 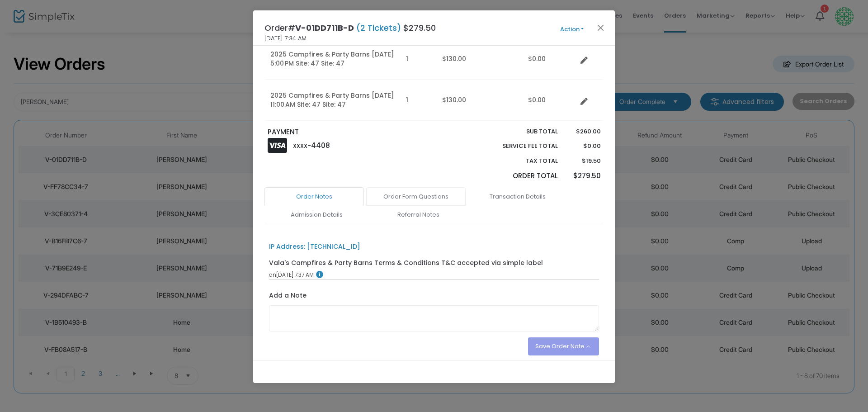 What do you see at coordinates (319, 146) in the screenshot?
I see `span: -4408` at bounding box center [319, 146].